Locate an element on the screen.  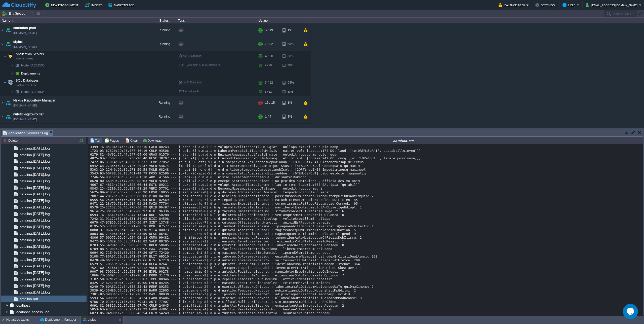
a: localhost is located at coordinates (22, 305).